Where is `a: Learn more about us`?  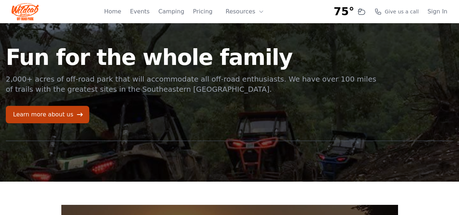
a: Learn more about us is located at coordinates (48, 115).